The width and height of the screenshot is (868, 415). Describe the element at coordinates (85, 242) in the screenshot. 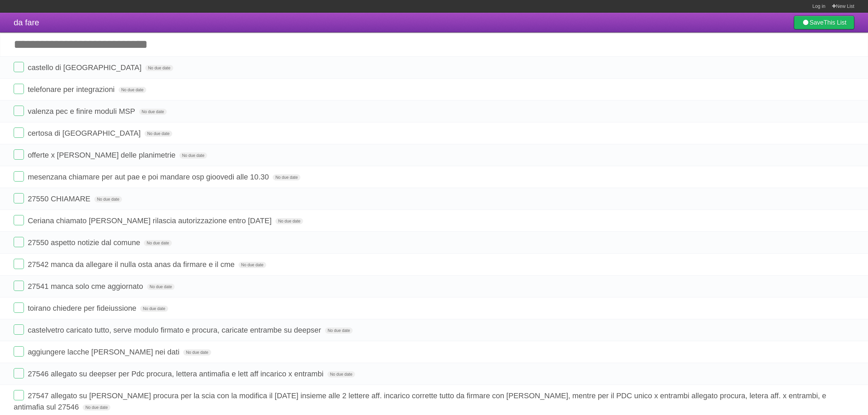

I see `span: 27550 aspetto notizie dal comune` at that location.